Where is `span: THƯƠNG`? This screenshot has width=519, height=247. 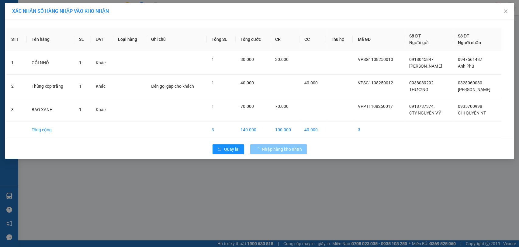 span: THƯƠNG is located at coordinates (419, 89).